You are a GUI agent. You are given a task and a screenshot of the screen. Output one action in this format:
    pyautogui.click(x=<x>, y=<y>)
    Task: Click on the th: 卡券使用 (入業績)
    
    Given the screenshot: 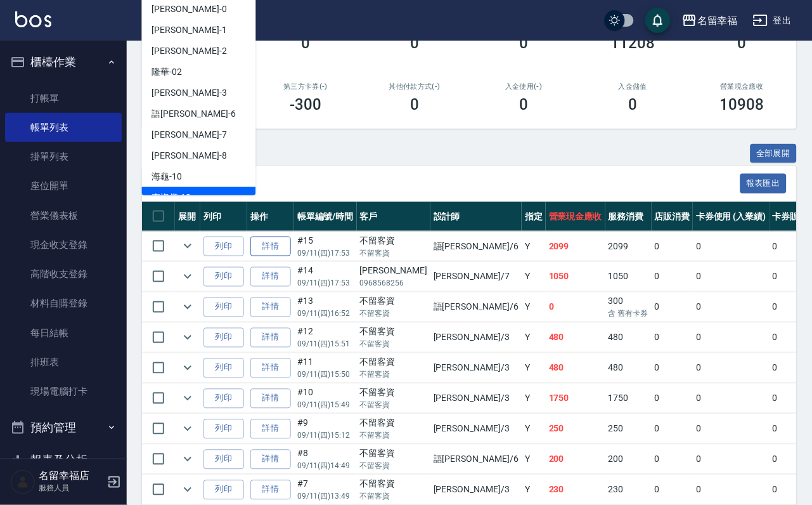 What is the action you would take?
    pyautogui.click(x=731, y=216)
    